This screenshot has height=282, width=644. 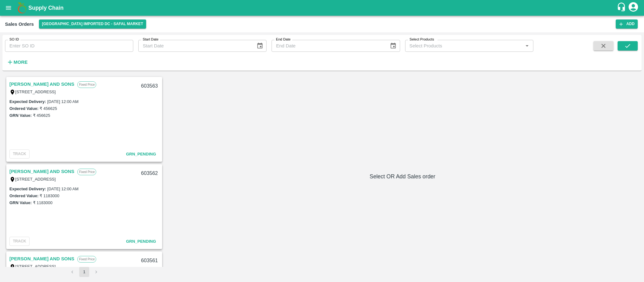 I want to click on button: Open, so click(x=527, y=46).